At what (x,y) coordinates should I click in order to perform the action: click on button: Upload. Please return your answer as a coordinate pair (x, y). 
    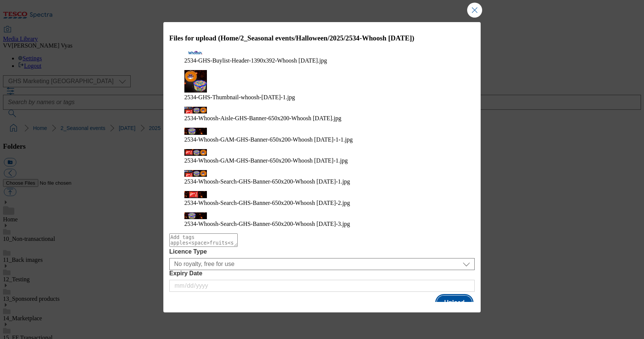
    Looking at the image, I should click on (454, 303).